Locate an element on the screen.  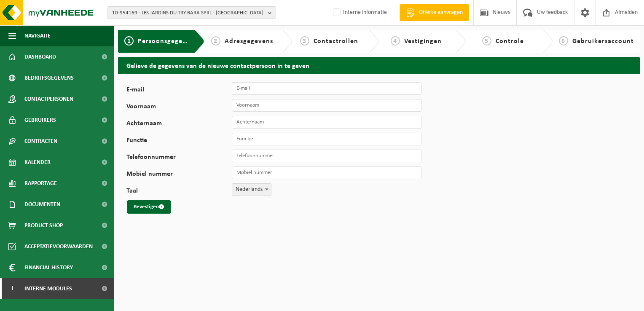
span: 5 is located at coordinates (487, 41).